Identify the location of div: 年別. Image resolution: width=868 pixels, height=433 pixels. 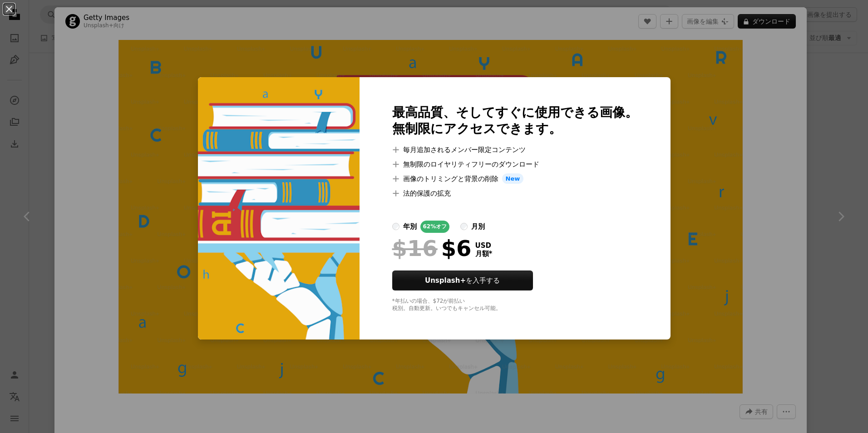
(410, 226).